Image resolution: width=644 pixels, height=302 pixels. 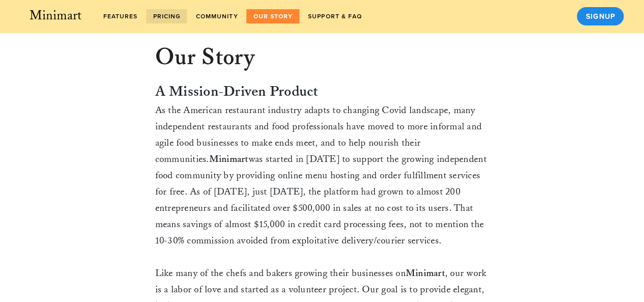 What do you see at coordinates (334, 17) in the screenshot?
I see `span: Support & FAQ` at bounding box center [334, 17].